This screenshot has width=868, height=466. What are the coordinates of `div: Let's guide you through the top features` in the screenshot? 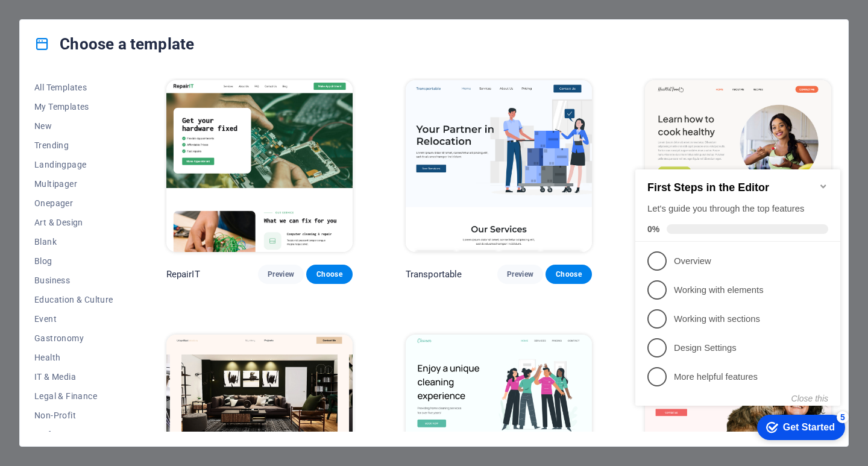 It's located at (108, 57).